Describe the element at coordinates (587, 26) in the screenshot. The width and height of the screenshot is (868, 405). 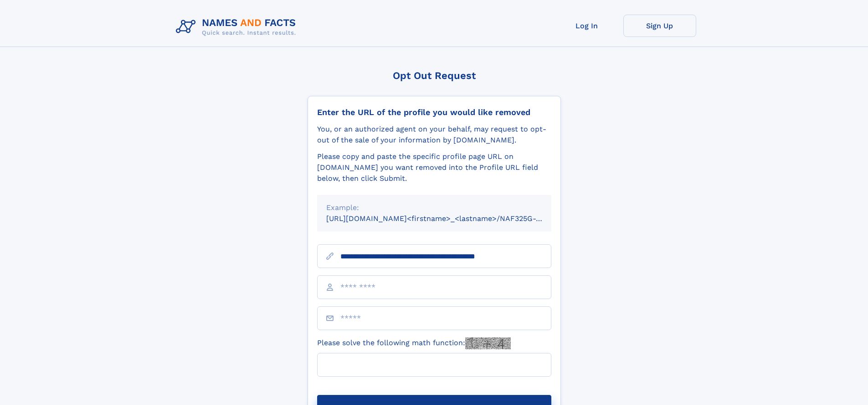
I see `a: Log In` at that location.